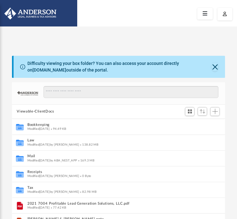 This screenshot has height=219, width=237. I want to click on div: Difficulty viewing your box folder? You can also access your account directly on outside of the p..., so click(120, 67).